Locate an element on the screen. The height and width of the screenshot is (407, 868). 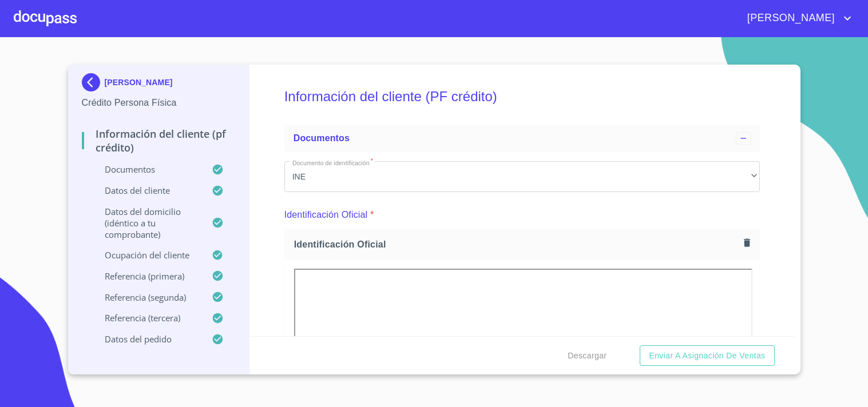
p: Crédito Persona Física is located at coordinates (158, 103).